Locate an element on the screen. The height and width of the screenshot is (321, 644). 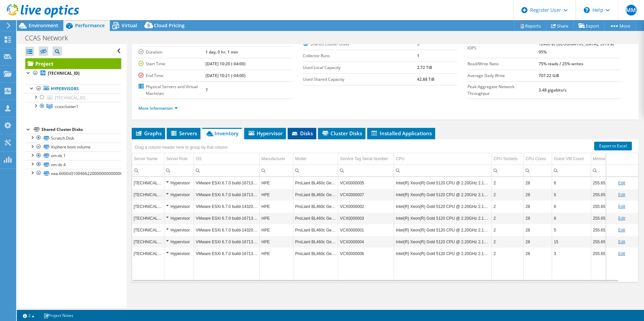
td: Column Server Name, Value 172.25.2.217 is located at coordinates (148, 195).